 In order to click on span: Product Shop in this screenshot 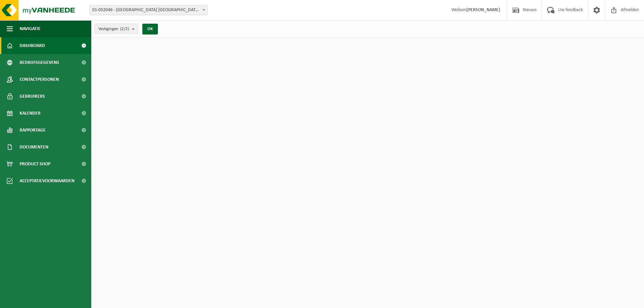, I will do `click(35, 164)`.